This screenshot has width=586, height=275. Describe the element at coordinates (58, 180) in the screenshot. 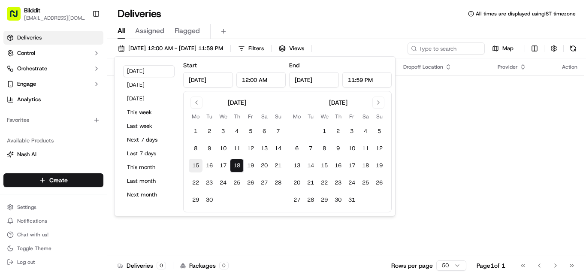

I see `span: Create` at that location.